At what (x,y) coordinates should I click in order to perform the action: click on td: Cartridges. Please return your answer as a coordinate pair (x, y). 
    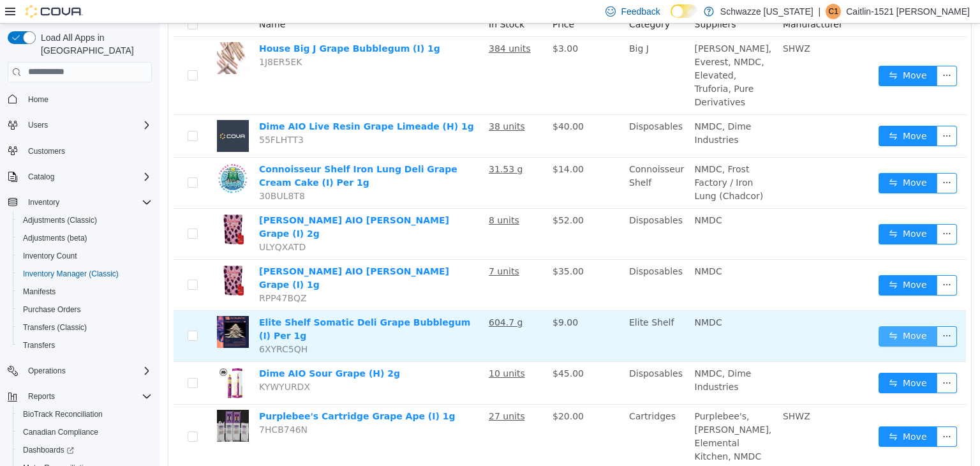
    Looking at the image, I should click on (497, 413).